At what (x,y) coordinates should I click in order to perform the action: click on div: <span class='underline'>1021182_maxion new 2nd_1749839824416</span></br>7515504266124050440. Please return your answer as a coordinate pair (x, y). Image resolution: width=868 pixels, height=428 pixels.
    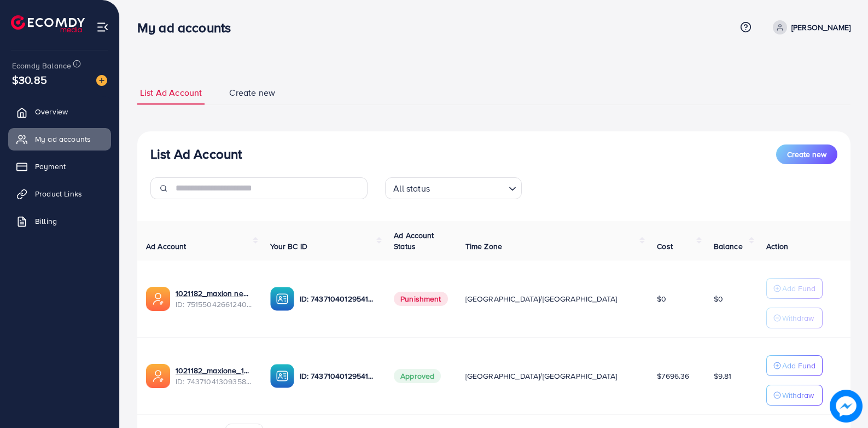
    Looking at the image, I should click on (214, 299).